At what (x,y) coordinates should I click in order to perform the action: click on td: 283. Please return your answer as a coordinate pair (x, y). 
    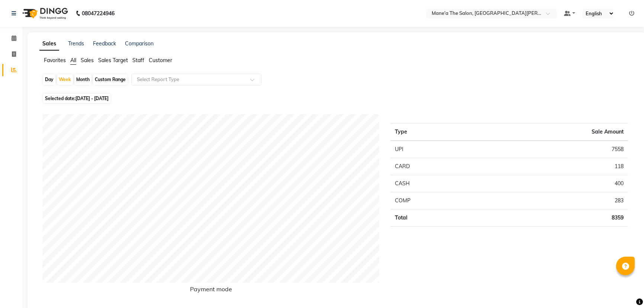
    Looking at the image, I should click on (554, 201).